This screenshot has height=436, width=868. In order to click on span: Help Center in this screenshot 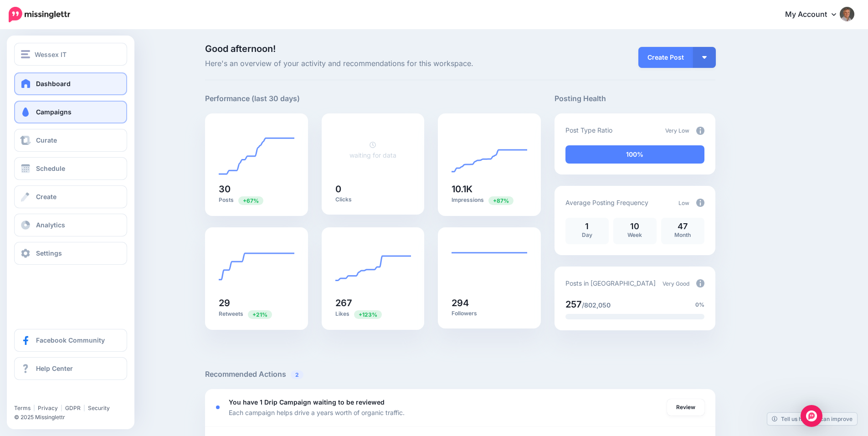, I will do `click(54, 368)`.